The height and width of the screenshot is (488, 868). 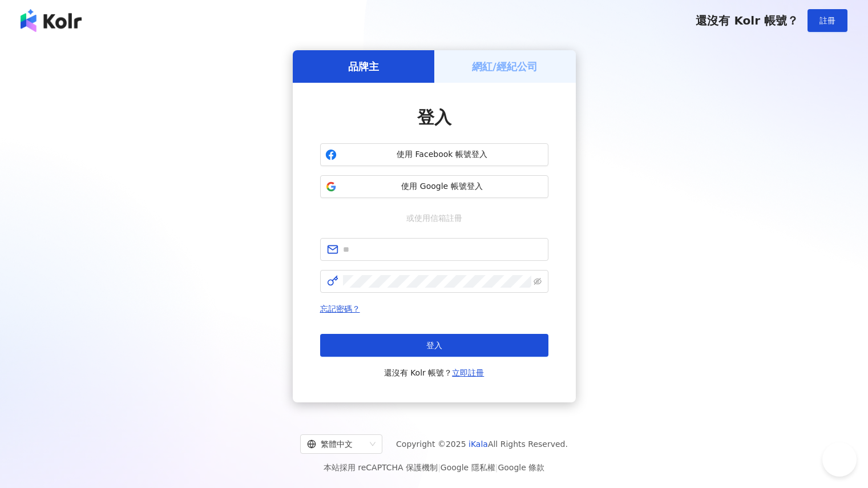 What do you see at coordinates (434, 155) in the screenshot?
I see `button: 使用 Facebook 帳號登入` at bounding box center [434, 155].